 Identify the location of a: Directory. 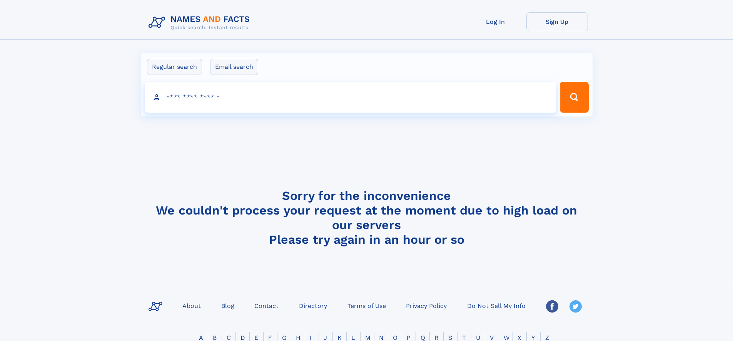
(313, 306).